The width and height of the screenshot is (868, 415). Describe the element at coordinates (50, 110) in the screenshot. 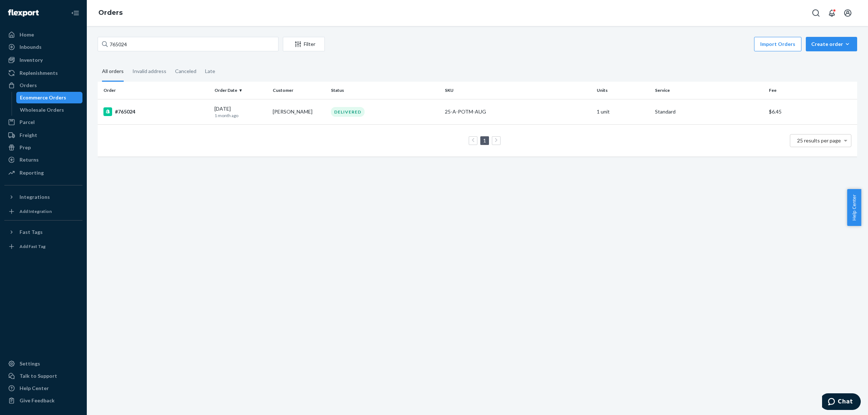

I see `a: Wholesale Orders` at that location.